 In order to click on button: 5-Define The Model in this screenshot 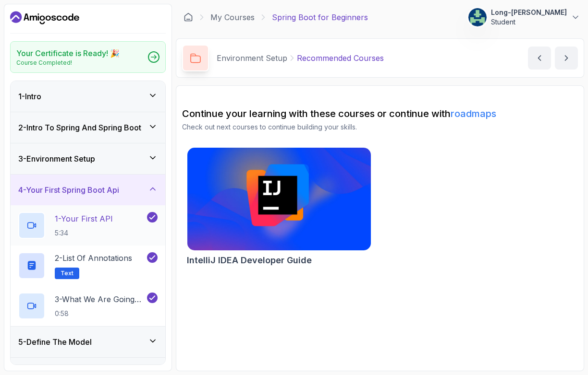, I will do `click(88, 342)`.